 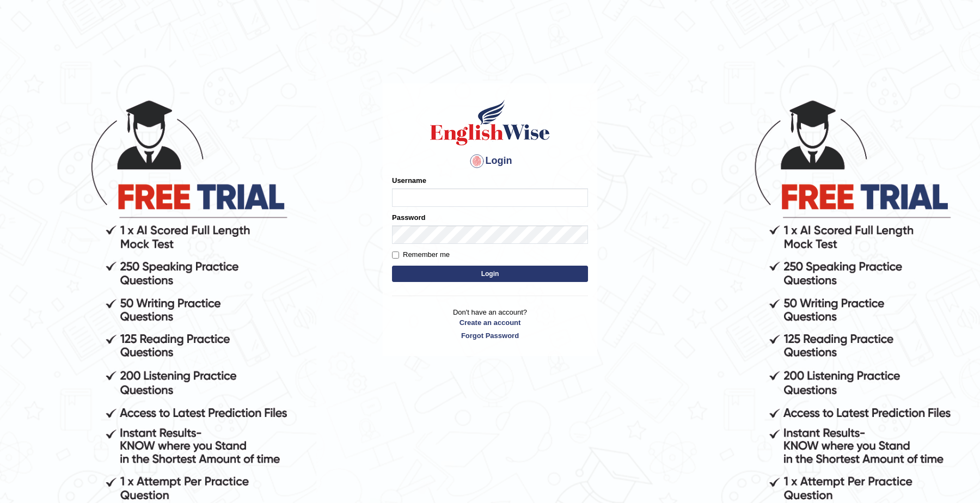 What do you see at coordinates (409, 180) in the screenshot?
I see `label: Username` at bounding box center [409, 180].